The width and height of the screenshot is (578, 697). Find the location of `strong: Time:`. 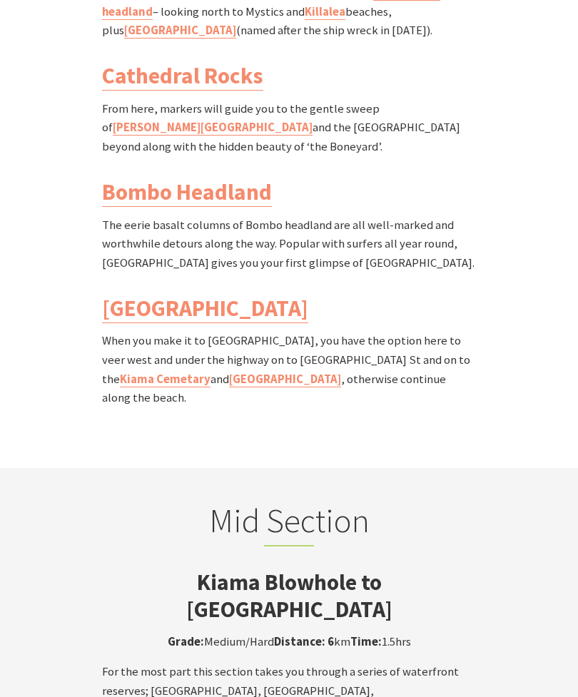

strong: Time: is located at coordinates (366, 642).